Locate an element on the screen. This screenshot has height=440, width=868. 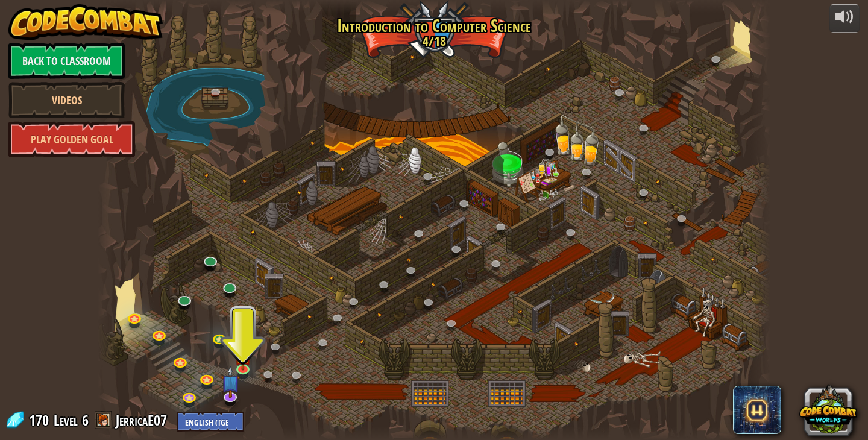
img: level-banner-unstarted-subscriber.png is located at coordinates (230, 383).